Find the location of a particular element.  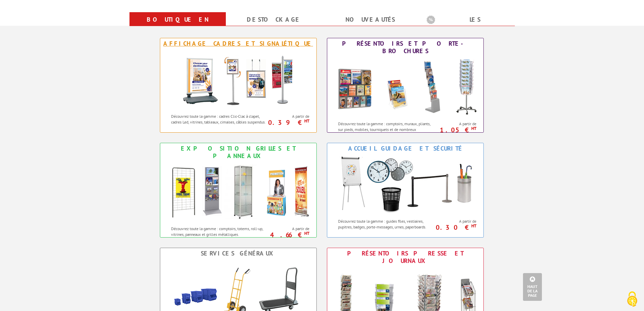

button: Cookies (fenêtre modale) is located at coordinates (632, 300).